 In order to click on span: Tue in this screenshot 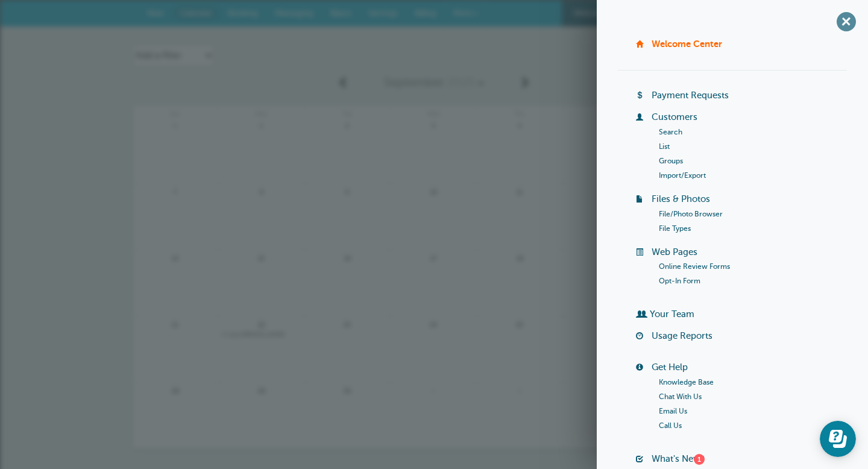, I will do `click(348, 112)`.